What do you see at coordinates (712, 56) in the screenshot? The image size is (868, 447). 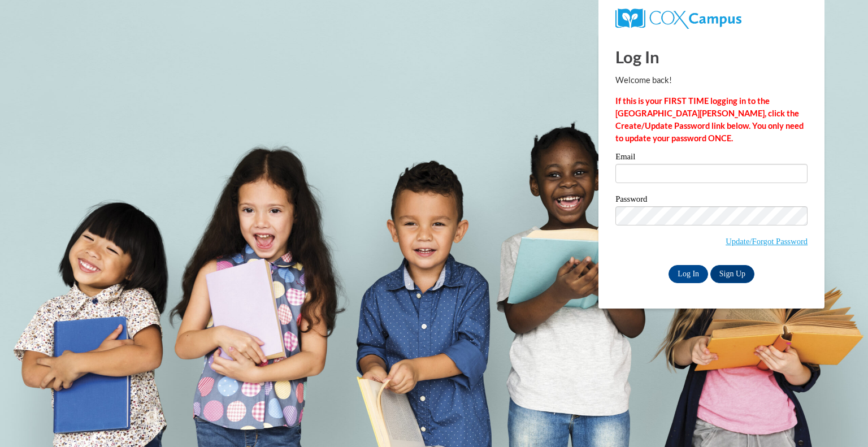 I see `h1: Log In` at bounding box center [712, 56].